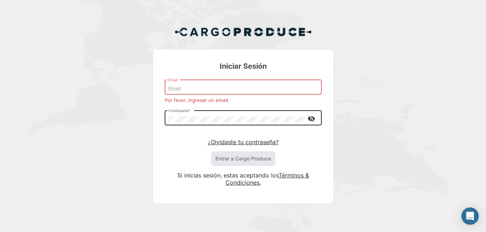 This screenshot has width=486, height=232. Describe the element at coordinates (197, 100) in the screenshot. I see `span: Por favor, ingresar un email.` at that location.